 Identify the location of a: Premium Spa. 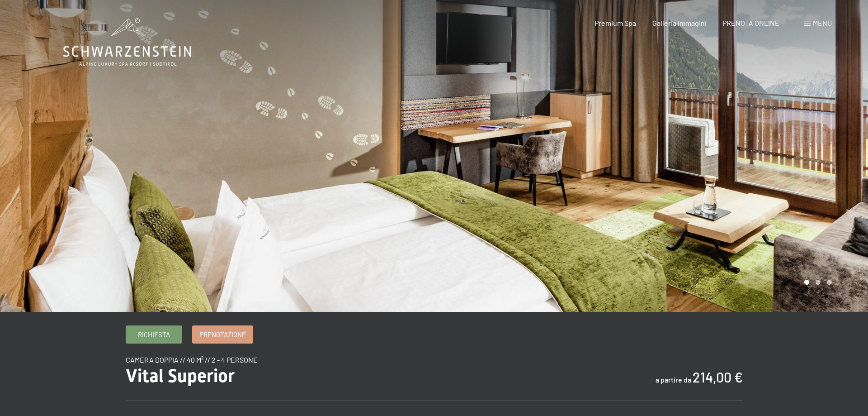
(615, 23).